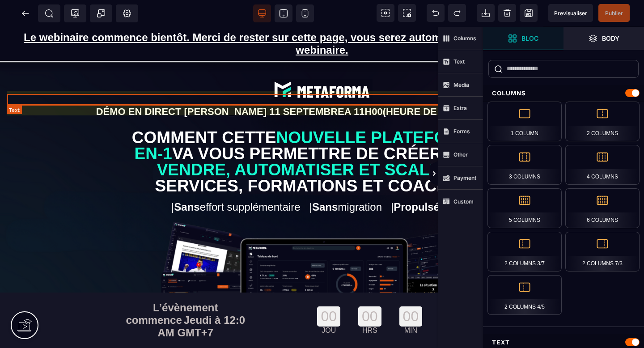  What do you see at coordinates (459, 61) in the screenshot?
I see `strong: Text` at bounding box center [459, 61].